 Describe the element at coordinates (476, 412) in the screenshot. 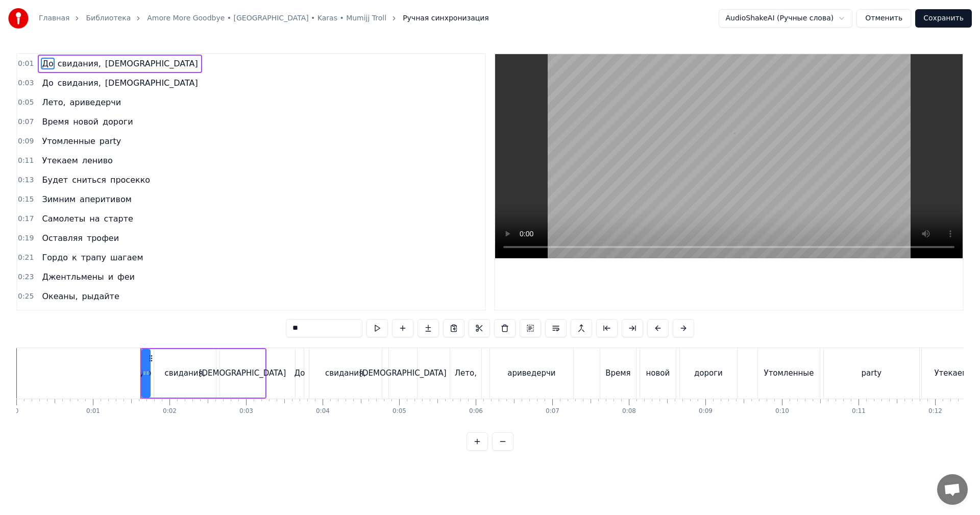

I see `div: 0:06` at that location.